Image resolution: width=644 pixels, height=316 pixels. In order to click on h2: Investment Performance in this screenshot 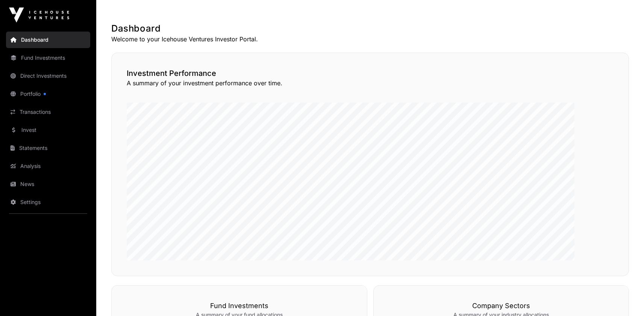, I will do `click(370, 73)`.